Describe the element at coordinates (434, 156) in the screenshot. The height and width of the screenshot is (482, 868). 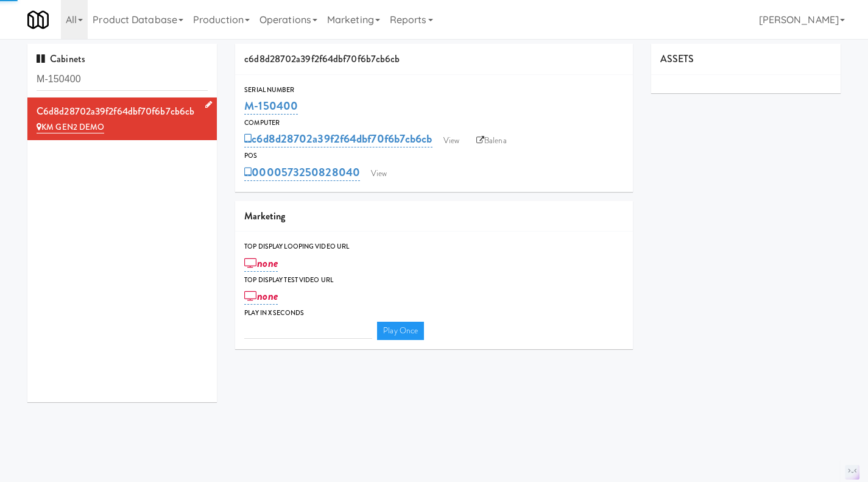
I see `div: POS` at that location.